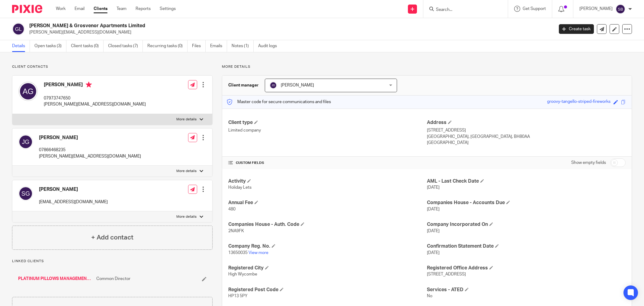  I want to click on i: Primary, so click(89, 85).